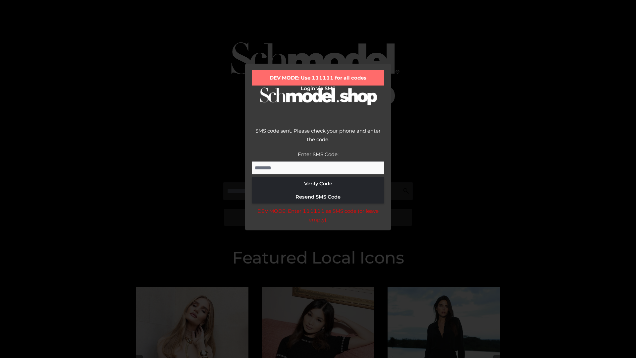 This screenshot has height=358, width=636. Describe the element at coordinates (318, 215) in the screenshot. I see `div: DEV MODE: Enter 111111 as SMS code (or leave empty).` at that location.